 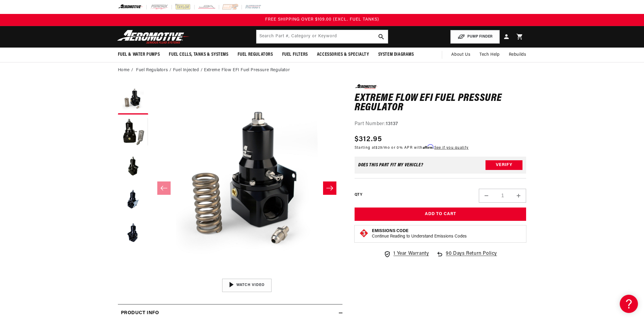 What do you see at coordinates (411, 254) in the screenshot?
I see `span: 1 Year Warranty` at bounding box center [411, 254].